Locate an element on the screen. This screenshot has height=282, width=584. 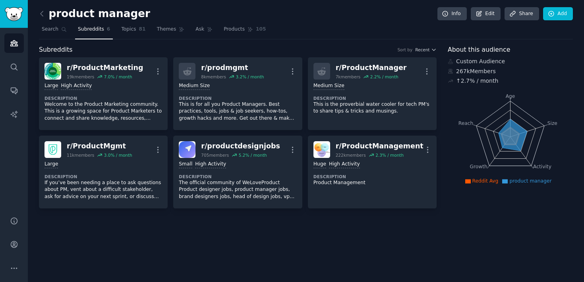
tspan: Activity is located at coordinates (543, 167).